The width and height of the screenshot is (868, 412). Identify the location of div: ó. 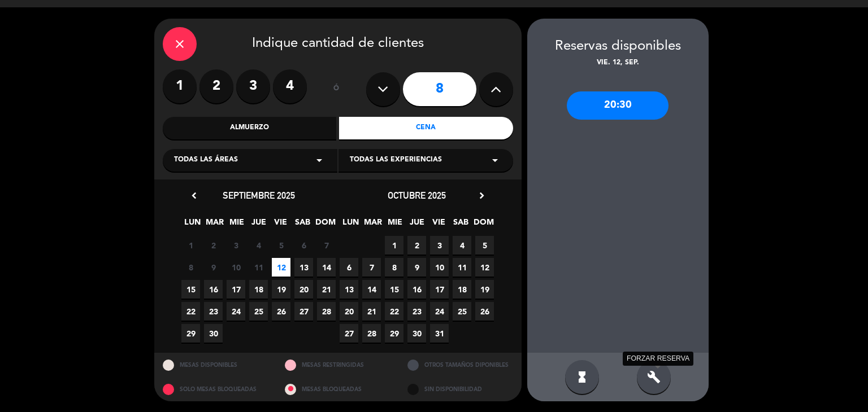
(336, 89).